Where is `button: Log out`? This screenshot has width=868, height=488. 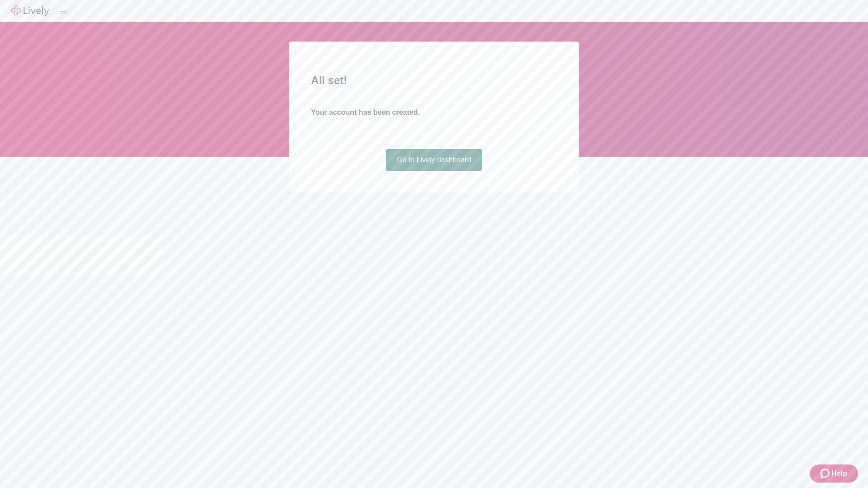 button: Log out is located at coordinates (64, 13).